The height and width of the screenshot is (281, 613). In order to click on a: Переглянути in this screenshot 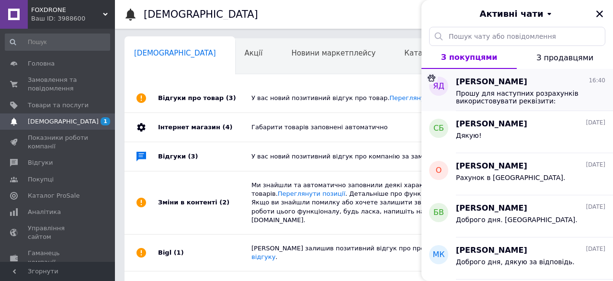, I will do `click(410, 98)`.